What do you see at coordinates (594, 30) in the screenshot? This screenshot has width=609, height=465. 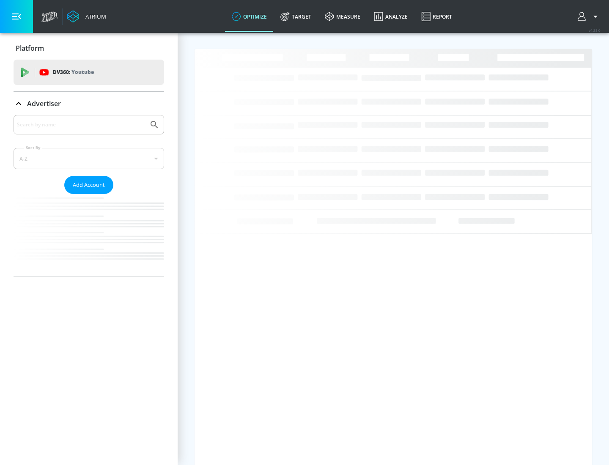 I see `span: v 4.28.0` at bounding box center [594, 30].